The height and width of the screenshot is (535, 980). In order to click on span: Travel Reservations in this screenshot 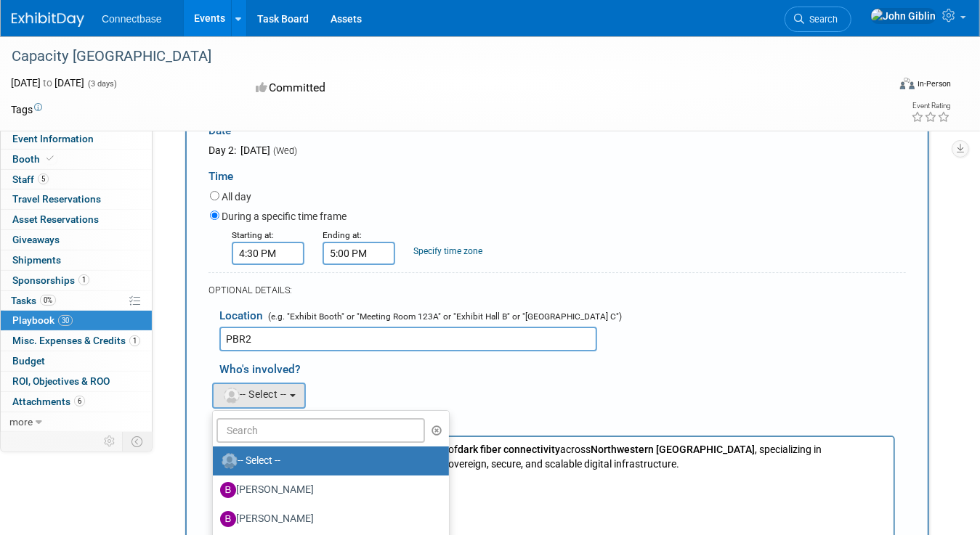, I will do `click(56, 199)`.